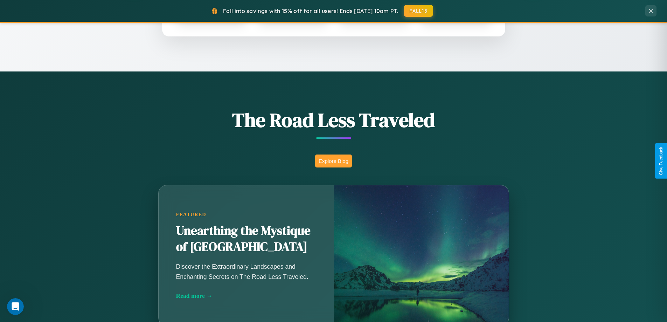  What do you see at coordinates (418, 11) in the screenshot?
I see `button: FALL15` at bounding box center [418, 11].